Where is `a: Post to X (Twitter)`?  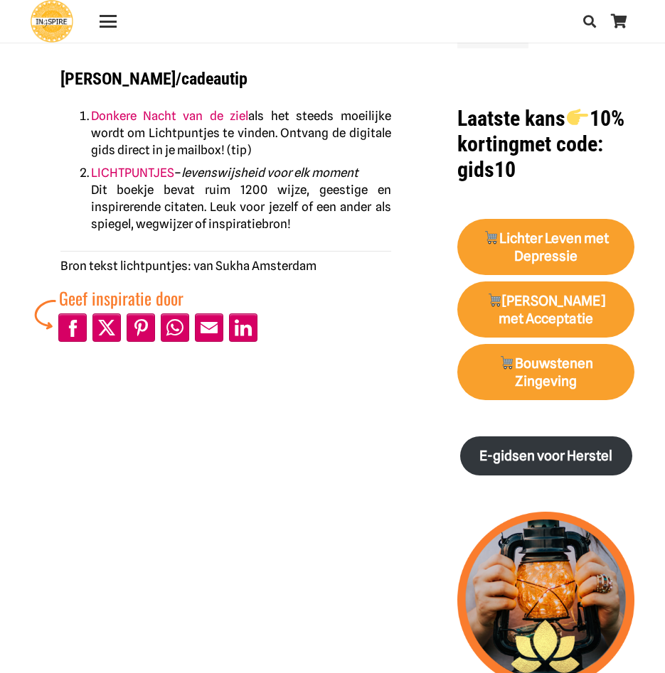 a: Post to X (Twitter) is located at coordinates (107, 328).